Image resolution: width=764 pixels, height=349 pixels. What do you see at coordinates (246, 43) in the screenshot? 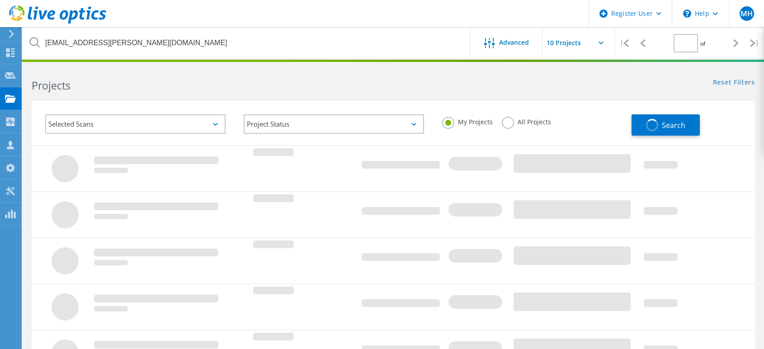
I see `input: Search projects by name, owner, ID, company, etc` at bounding box center [246, 43].